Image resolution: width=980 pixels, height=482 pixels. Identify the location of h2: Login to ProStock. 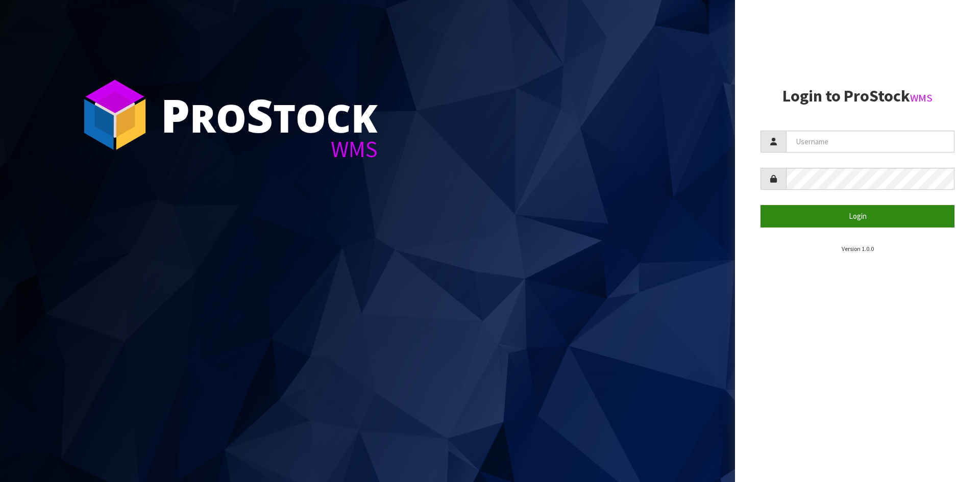
(857, 96).